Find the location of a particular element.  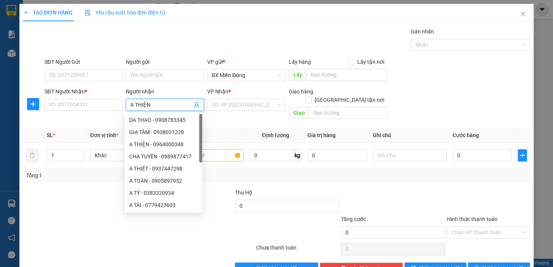

label: Gán nhãn is located at coordinates (422, 32).